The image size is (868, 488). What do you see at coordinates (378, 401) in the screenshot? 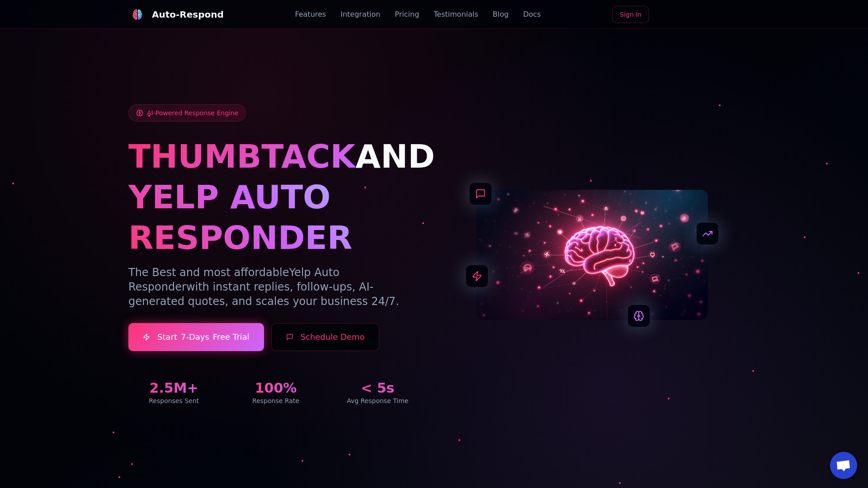
I see `div: Avg Response Time` at bounding box center [378, 401].